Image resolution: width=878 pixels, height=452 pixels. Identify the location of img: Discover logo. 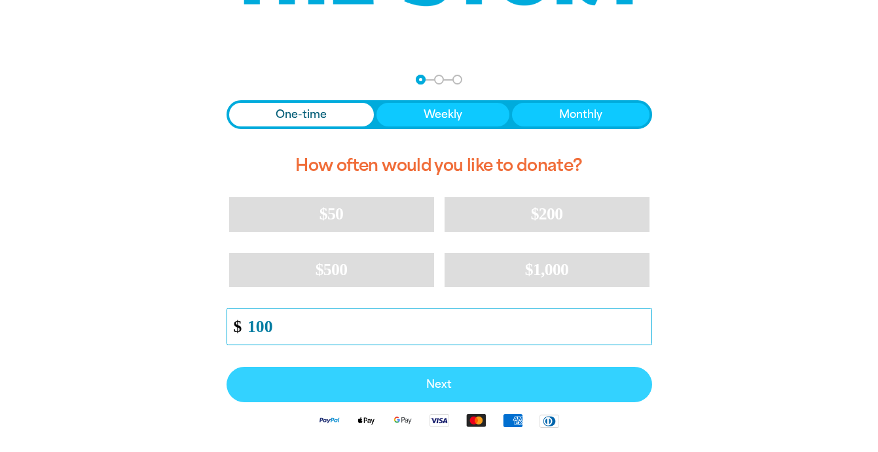
(549, 420).